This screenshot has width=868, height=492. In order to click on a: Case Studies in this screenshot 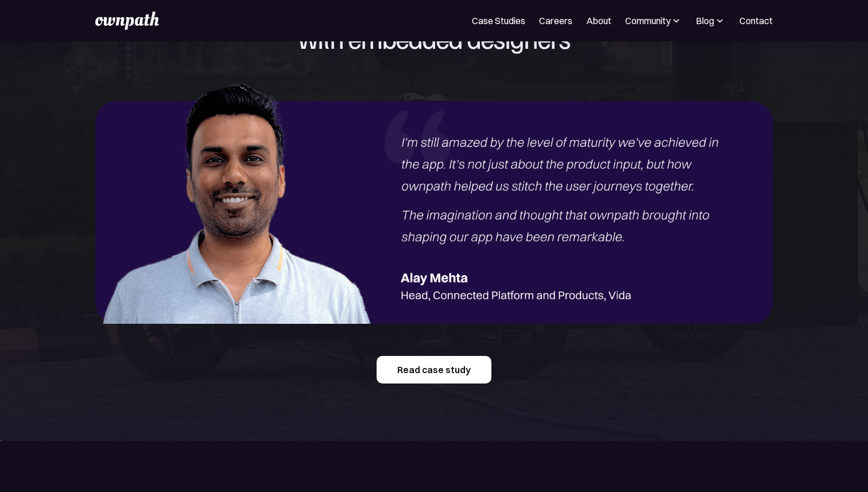, I will do `click(498, 21)`.